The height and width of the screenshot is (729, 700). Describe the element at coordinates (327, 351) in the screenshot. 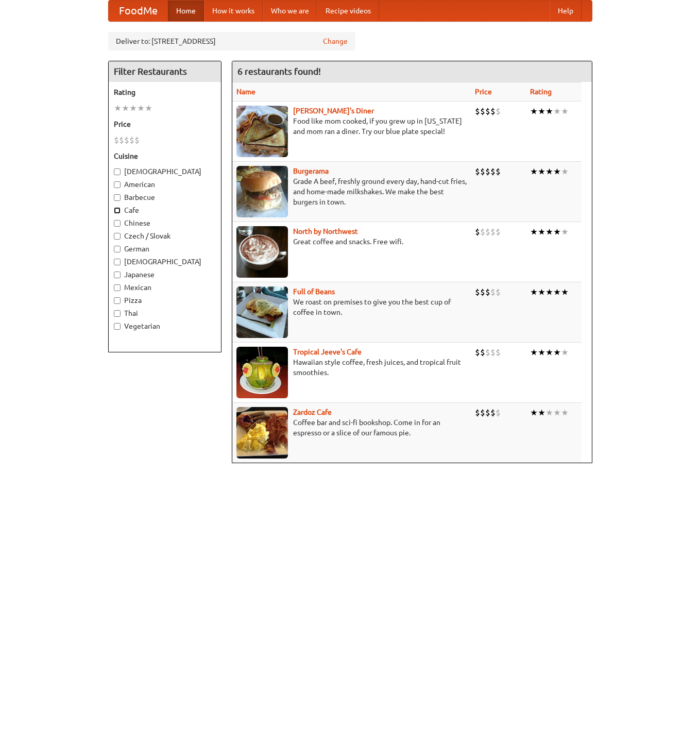

I see `b: Tropical Jeeve's Cafe` at that location.